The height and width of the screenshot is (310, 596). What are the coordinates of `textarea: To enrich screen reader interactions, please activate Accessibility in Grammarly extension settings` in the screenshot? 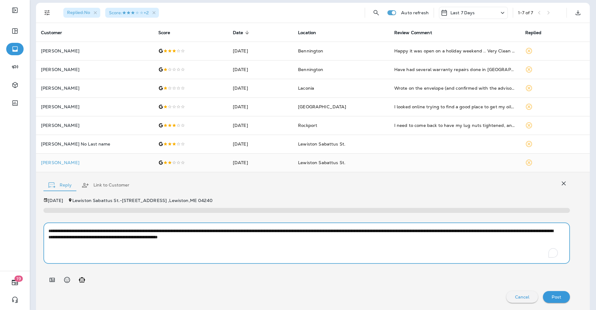 It's located at (303, 243).